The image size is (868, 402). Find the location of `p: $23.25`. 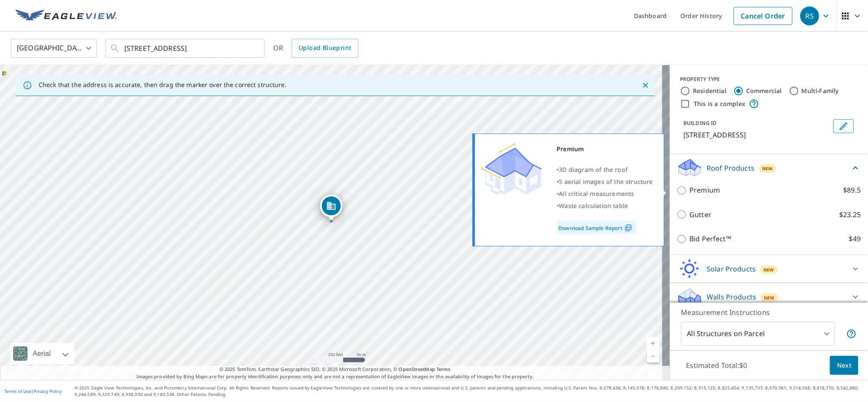

p: $23.25 is located at coordinates (851, 215).